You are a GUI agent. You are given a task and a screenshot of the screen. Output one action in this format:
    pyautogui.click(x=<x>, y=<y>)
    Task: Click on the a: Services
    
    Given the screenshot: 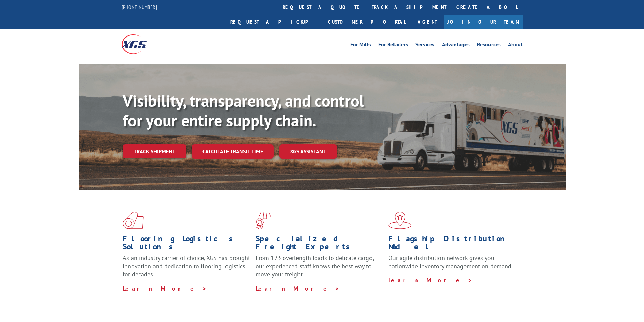 What is the action you would take?
    pyautogui.click(x=425, y=46)
    